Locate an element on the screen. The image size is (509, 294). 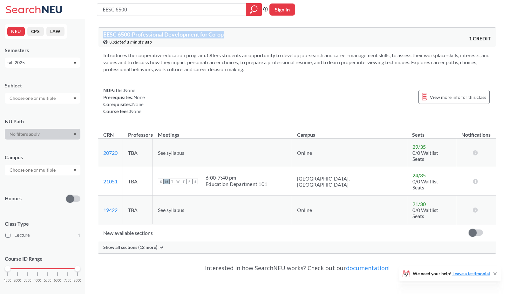
div: Fall 2025Dropdown arrow is located at coordinates (43, 63).